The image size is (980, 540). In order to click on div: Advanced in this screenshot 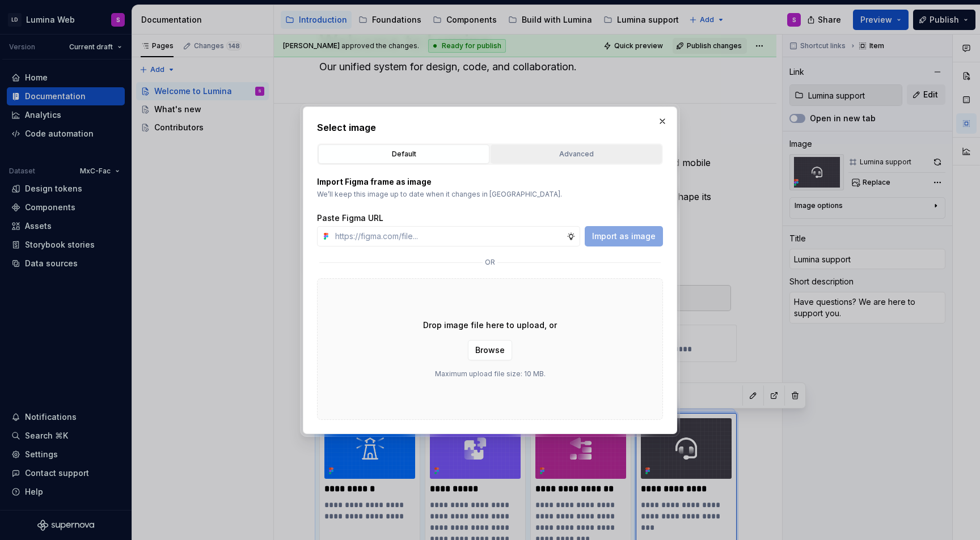, I will do `click(576, 154)`.